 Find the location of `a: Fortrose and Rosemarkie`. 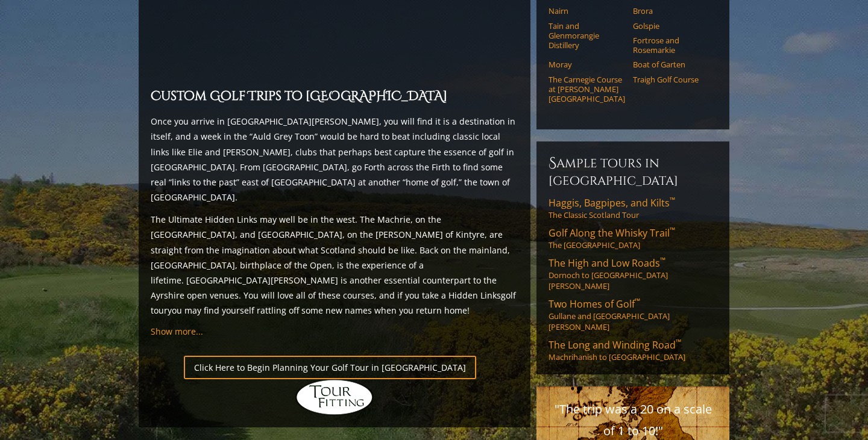

a: Fortrose and Rosemarkie is located at coordinates (671, 45).